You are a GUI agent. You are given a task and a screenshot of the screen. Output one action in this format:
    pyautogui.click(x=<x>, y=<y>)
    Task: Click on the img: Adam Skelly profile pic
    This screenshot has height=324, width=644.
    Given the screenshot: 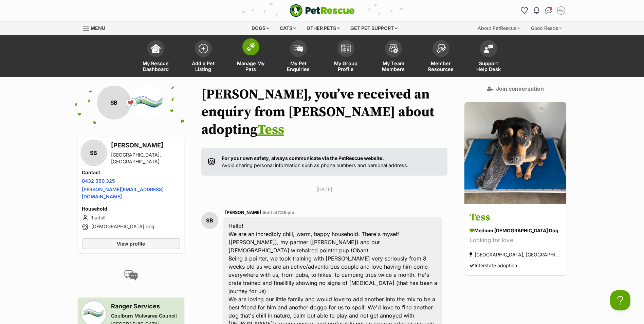 What is the action you would take?
    pyautogui.click(x=561, y=11)
    